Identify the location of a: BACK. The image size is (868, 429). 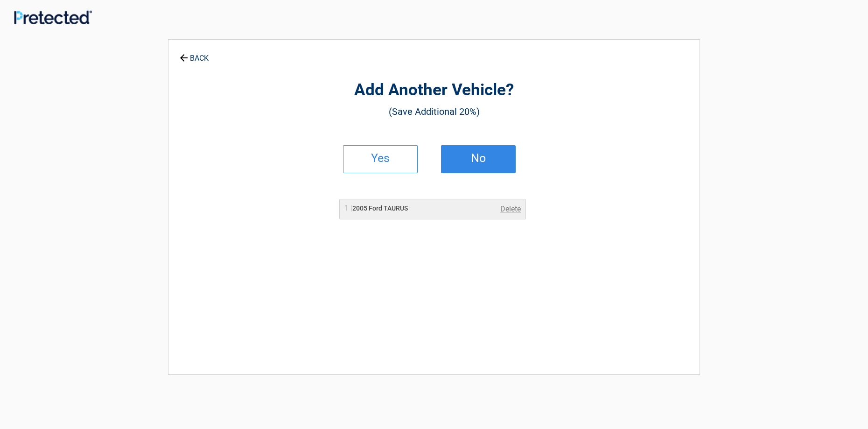
(194, 54).